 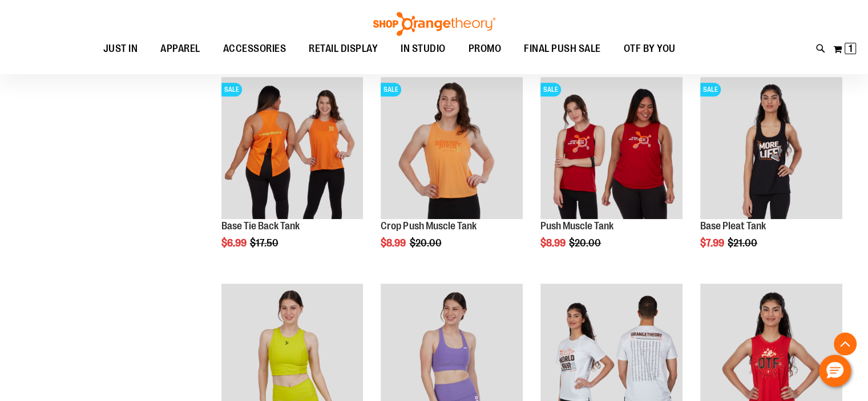 I want to click on span: ACCESSORIES, so click(x=254, y=48).